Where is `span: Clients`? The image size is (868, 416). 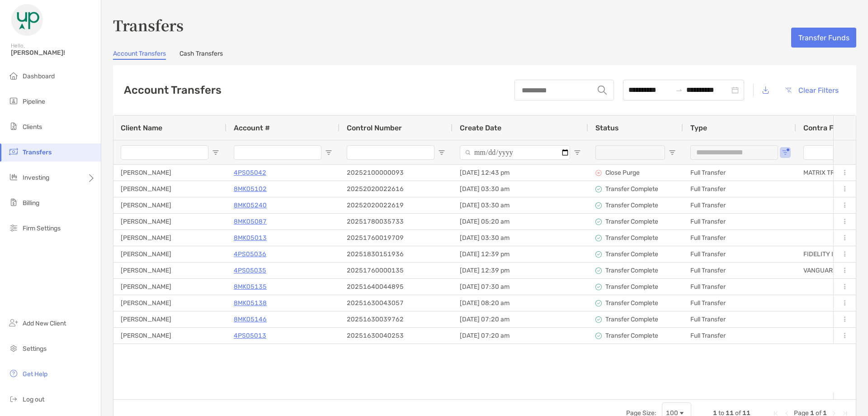
span: Clients is located at coordinates (32, 127).